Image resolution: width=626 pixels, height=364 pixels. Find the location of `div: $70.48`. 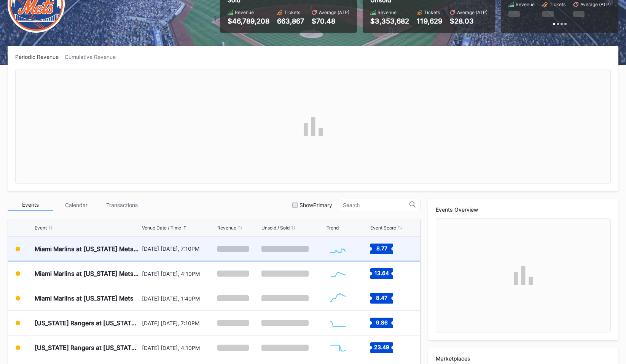

div: $70.48 is located at coordinates (330, 21).